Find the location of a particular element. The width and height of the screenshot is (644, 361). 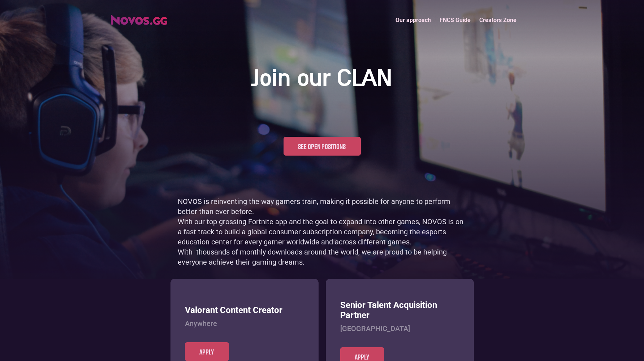

h4: Anywhere is located at coordinates (245, 323).